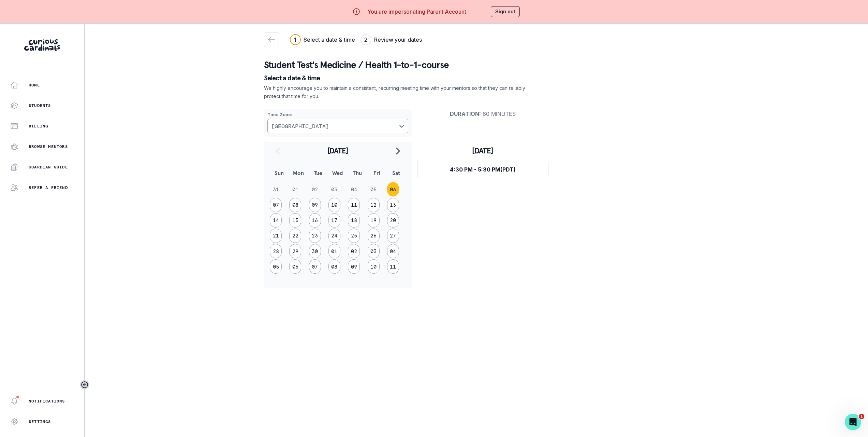 The height and width of the screenshot is (437, 868). Describe the element at coordinates (505, 12) in the screenshot. I see `button: Sign out` at that location.